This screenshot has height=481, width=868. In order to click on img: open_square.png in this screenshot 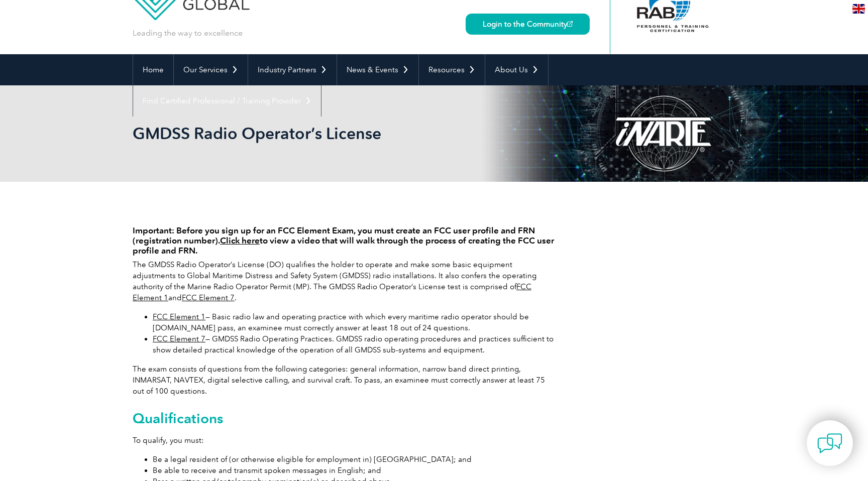, I will do `click(570, 24)`.